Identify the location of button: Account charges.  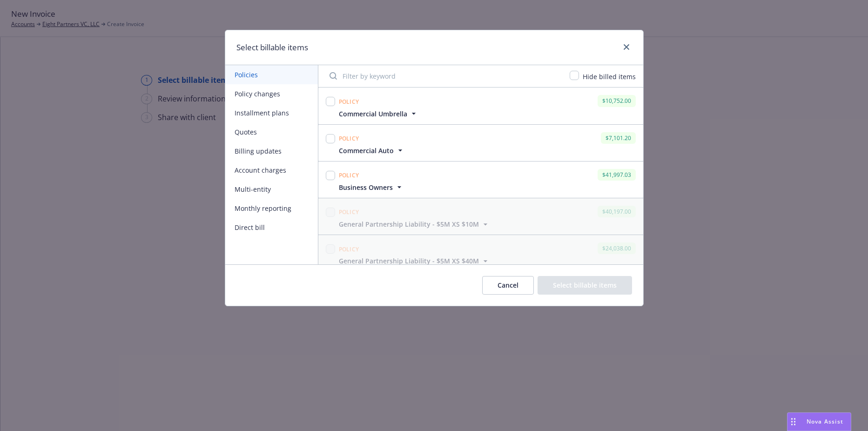
(271, 170).